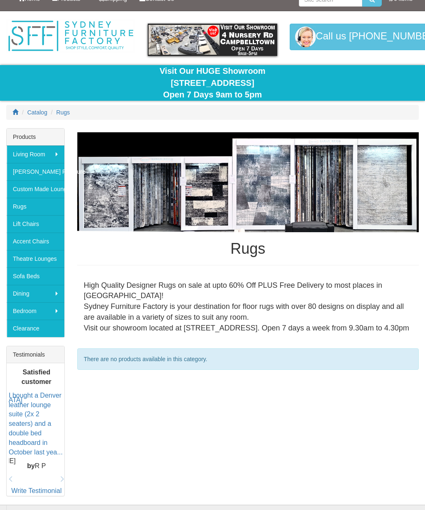  What do you see at coordinates (36, 491) in the screenshot?
I see `a: Write Testimonial` at bounding box center [36, 491].